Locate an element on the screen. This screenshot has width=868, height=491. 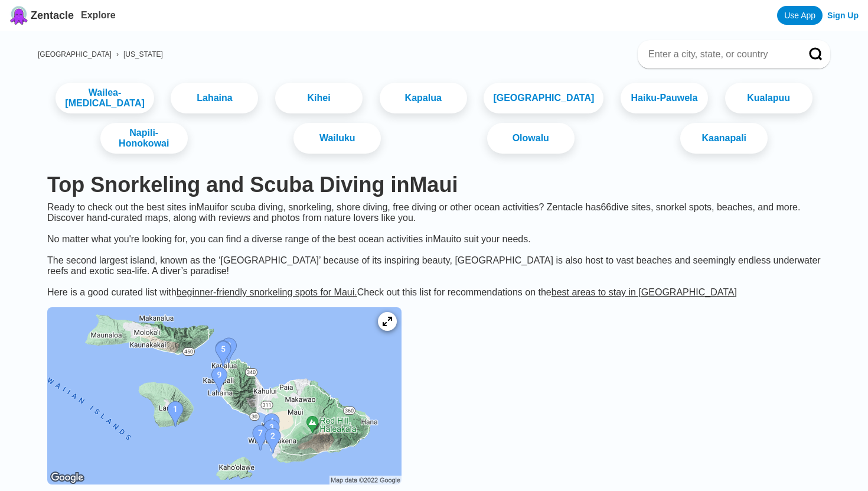
a: Kaanapali is located at coordinates (724, 138).